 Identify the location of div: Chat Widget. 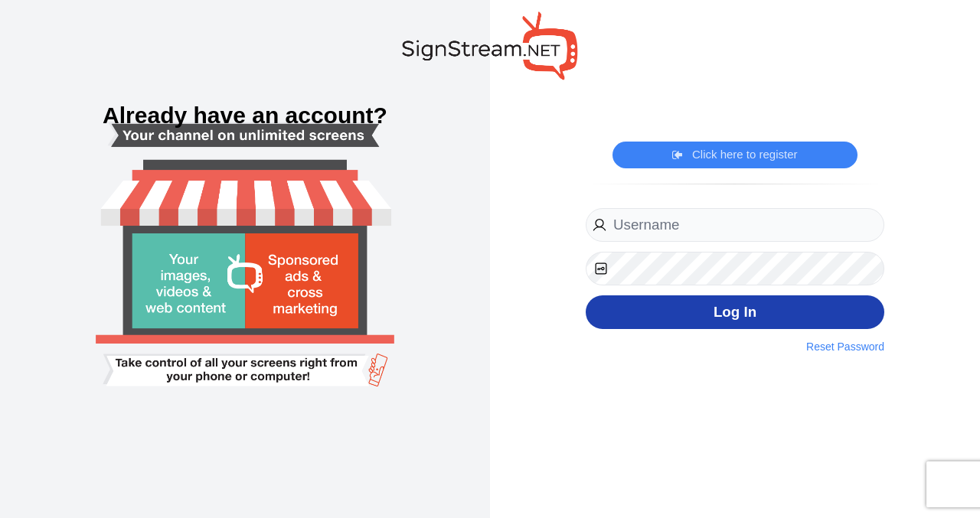
(942, 482).